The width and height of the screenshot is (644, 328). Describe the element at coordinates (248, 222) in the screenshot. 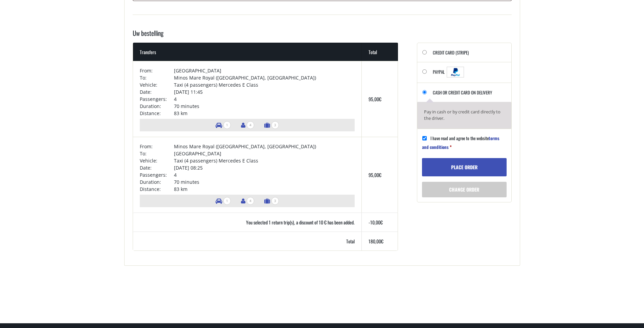

I see `th: You selected 1 return trip(s), a discount of 10 € has been added.` at that location.